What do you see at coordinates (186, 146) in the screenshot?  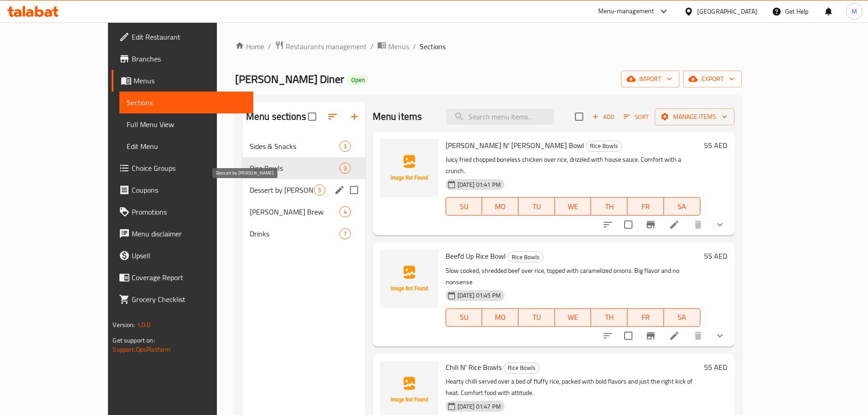 I see `a: Edit Menu` at bounding box center [186, 146].